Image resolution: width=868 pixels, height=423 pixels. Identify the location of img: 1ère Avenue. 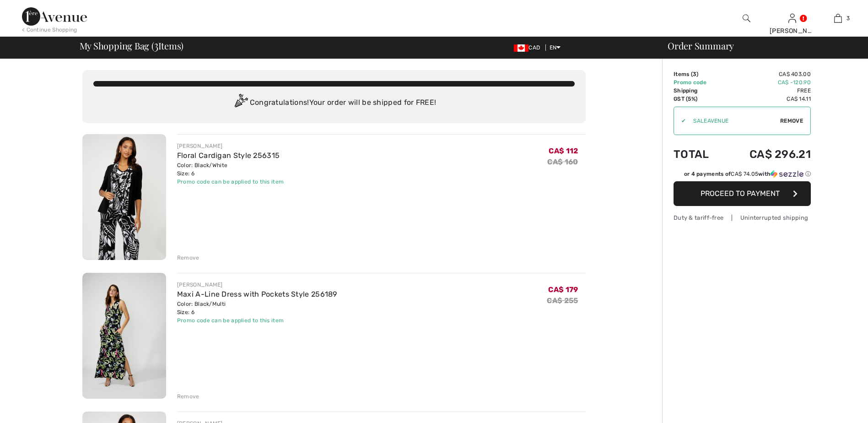
(54, 17).